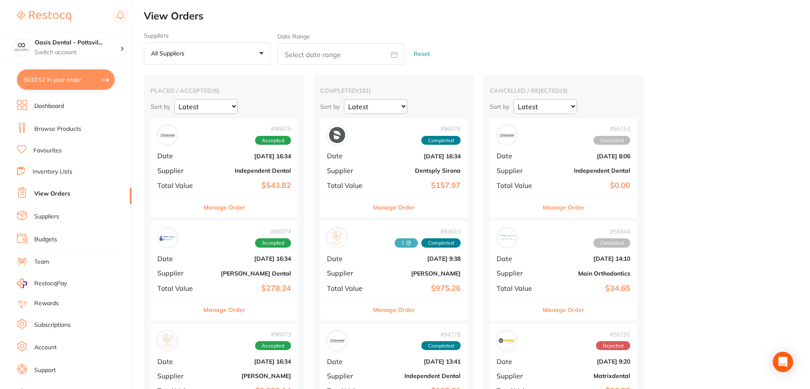 Image resolution: width=810 pixels, height=389 pixels. What do you see at coordinates (563, 90) in the screenshot?
I see `h2: cancelled / rejected ( 3 )` at bounding box center [563, 90].